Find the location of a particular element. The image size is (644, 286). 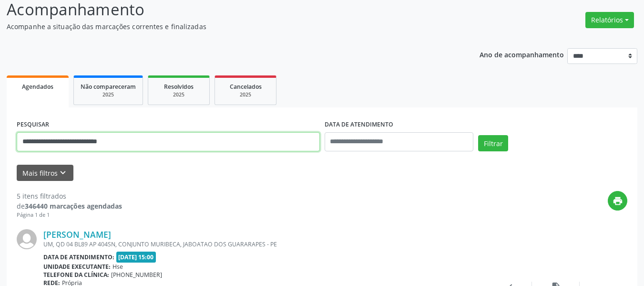

i: print is located at coordinates (618, 201).